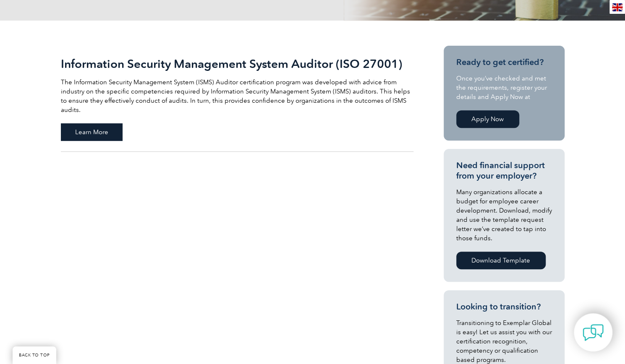 The image size is (625, 364). I want to click on a: Download Template, so click(501, 260).